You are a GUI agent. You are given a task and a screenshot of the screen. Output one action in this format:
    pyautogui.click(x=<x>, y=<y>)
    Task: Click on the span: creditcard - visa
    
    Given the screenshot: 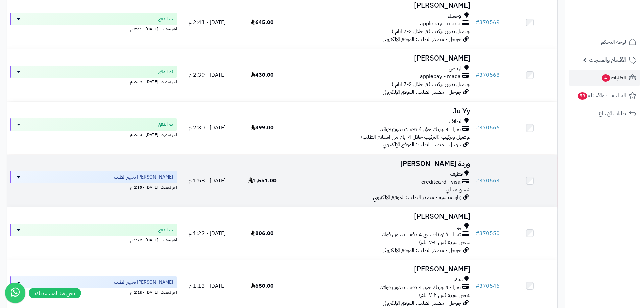 What is the action you would take?
    pyautogui.click(x=441, y=182)
    